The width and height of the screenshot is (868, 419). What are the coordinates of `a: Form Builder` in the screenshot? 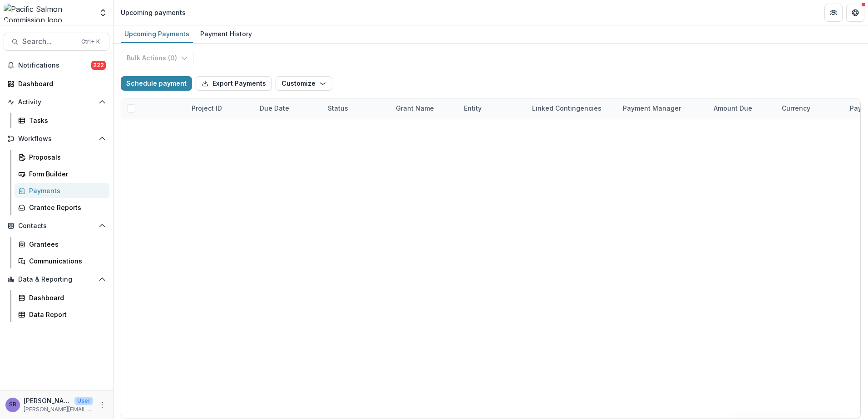 It's located at (61, 173).